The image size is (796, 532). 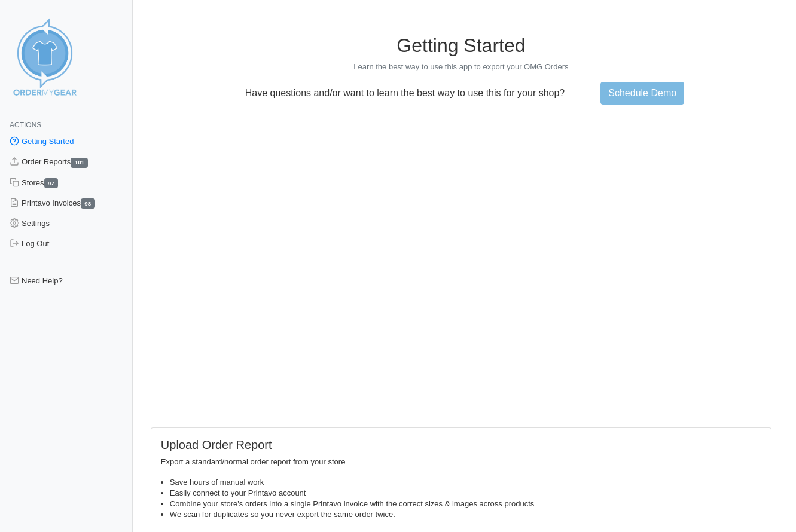 I want to click on span: 98, so click(x=88, y=203).